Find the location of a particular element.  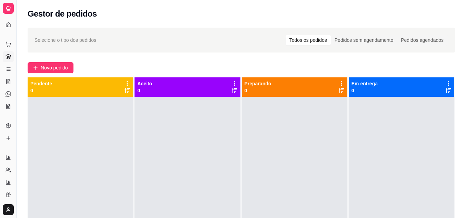

span: Selecione o tipo dos pedidos is located at coordinates (65, 40).